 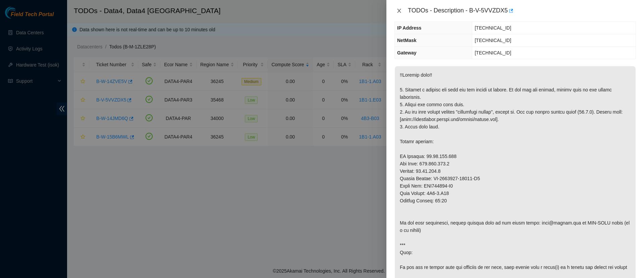 I want to click on span: NetMask, so click(x=407, y=41).